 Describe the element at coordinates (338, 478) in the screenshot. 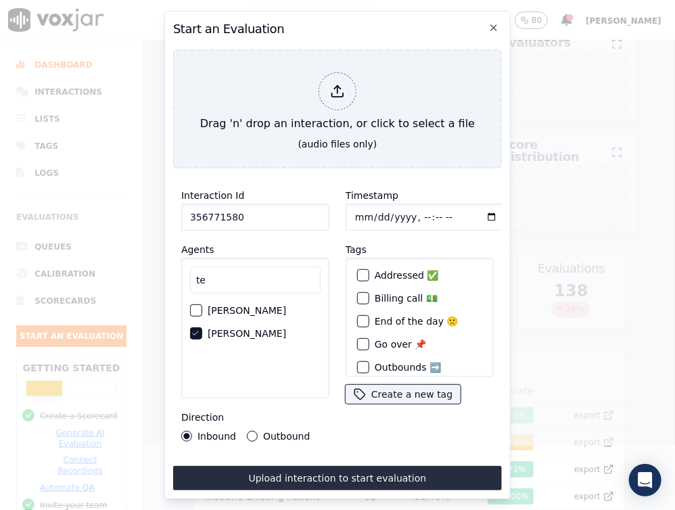

I see `button: Upload interaction to start evaluation` at that location.